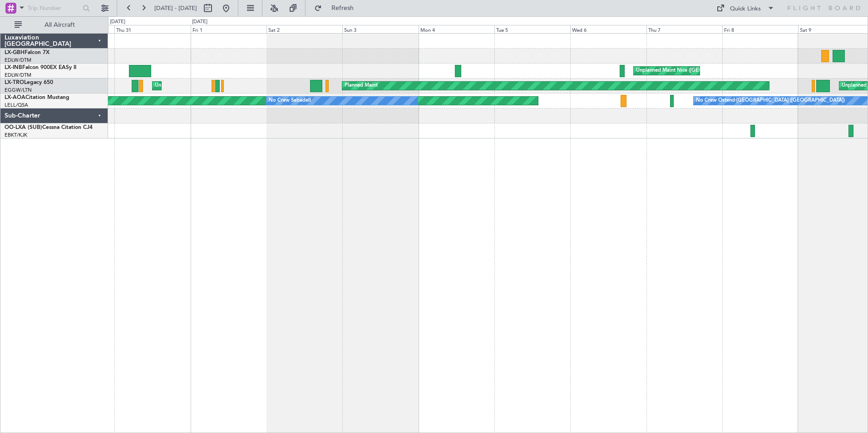  I want to click on div: Wed 6, so click(608, 29).